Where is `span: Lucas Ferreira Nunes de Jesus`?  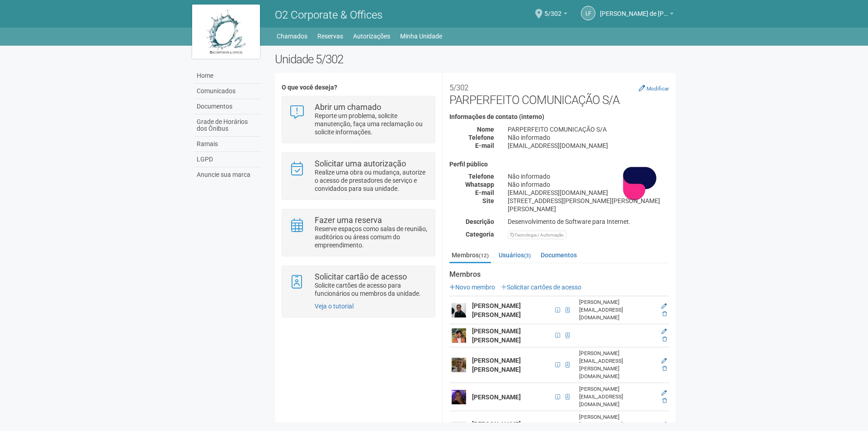
span: Lucas Ferreira Nunes de Jesus is located at coordinates (633, 9).